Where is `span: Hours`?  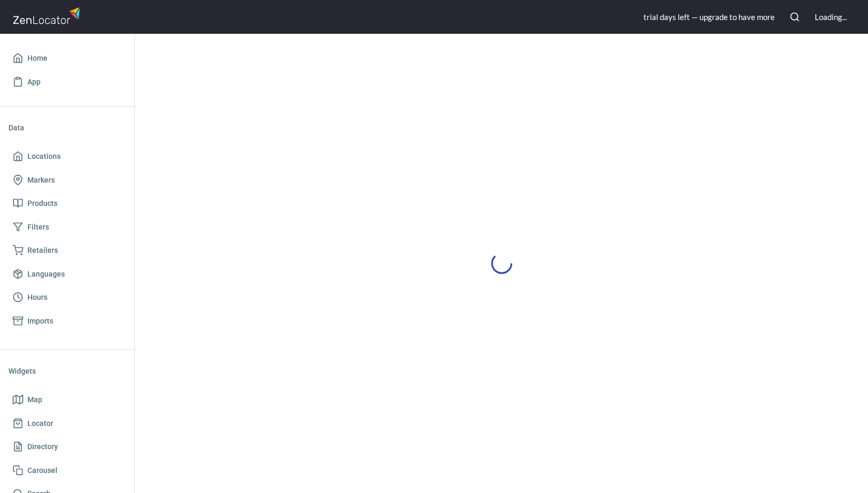
span: Hours is located at coordinates (37, 297).